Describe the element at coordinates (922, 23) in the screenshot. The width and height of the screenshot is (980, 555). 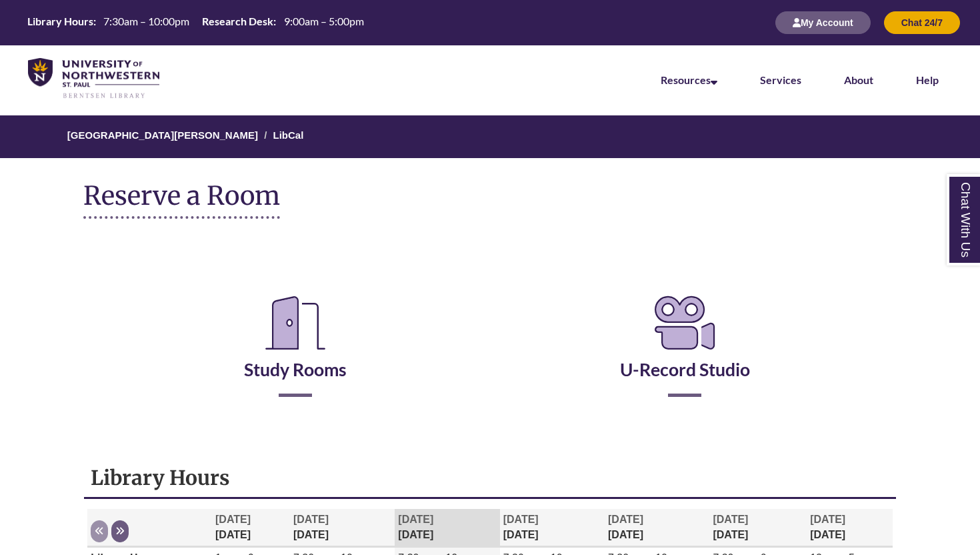
I see `button: Chat 24/7` at that location.